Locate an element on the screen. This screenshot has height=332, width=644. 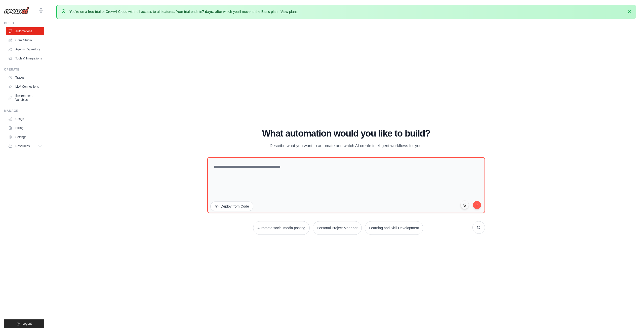
img: Logo is located at coordinates (17, 11).